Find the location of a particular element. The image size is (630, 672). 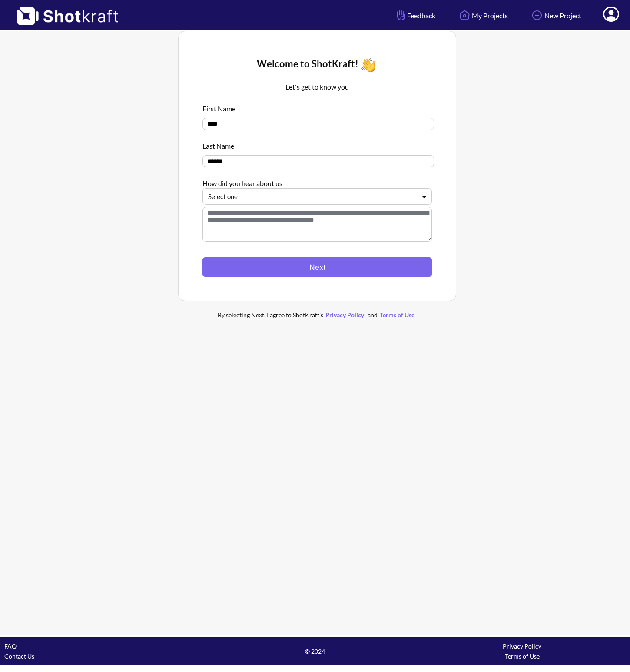

div: Terms of Use is located at coordinates (522, 656).